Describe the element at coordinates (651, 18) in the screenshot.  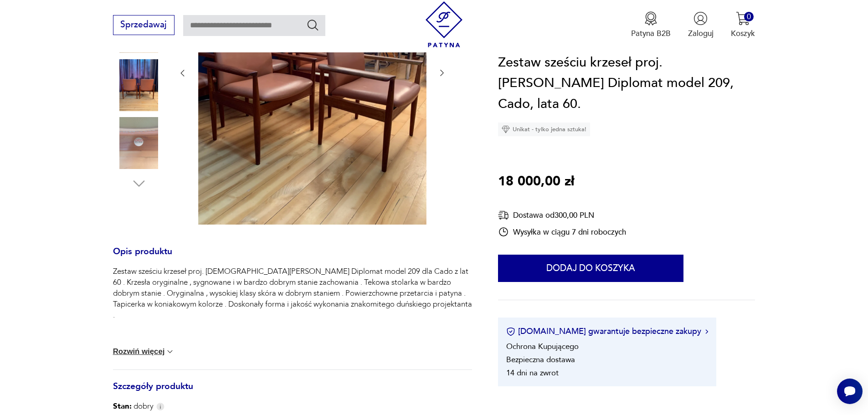
I see `img: Ikona medalu` at that location.